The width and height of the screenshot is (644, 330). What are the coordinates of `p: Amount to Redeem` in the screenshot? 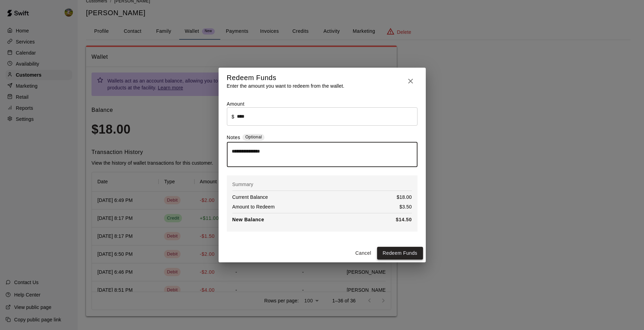 It's located at (254, 207).